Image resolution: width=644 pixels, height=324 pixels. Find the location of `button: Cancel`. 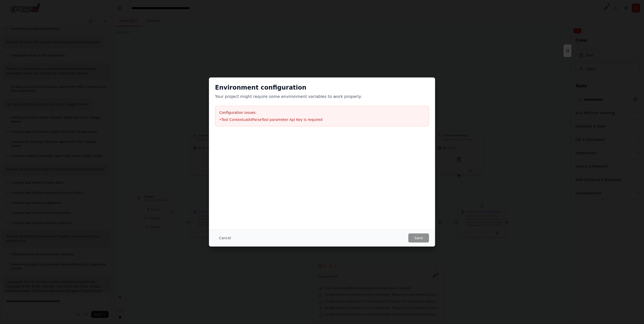

button: Cancel is located at coordinates (225, 238).